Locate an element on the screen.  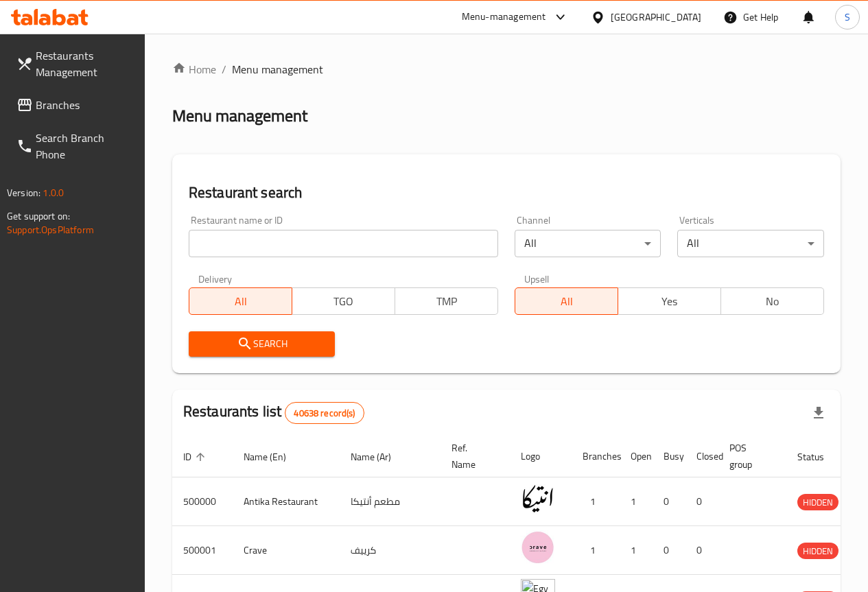
span: TMP is located at coordinates (447, 301).